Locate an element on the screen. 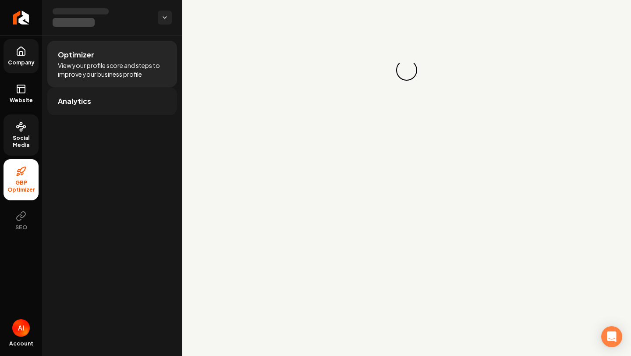 This screenshot has width=631, height=356. a: Website is located at coordinates (21, 94).